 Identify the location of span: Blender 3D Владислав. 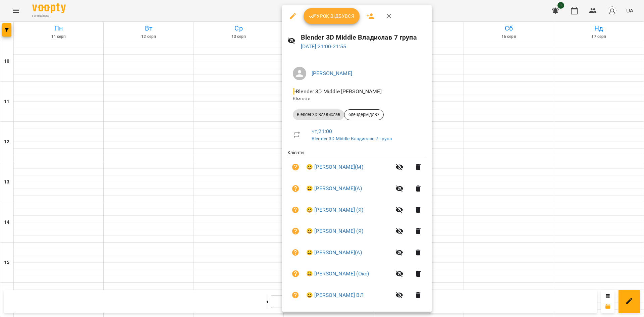
(319, 115).